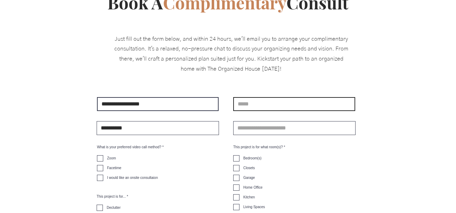 The image size is (456, 213). Describe the element at coordinates (252, 158) in the screenshot. I see `span: Bedroom(s)` at that location.